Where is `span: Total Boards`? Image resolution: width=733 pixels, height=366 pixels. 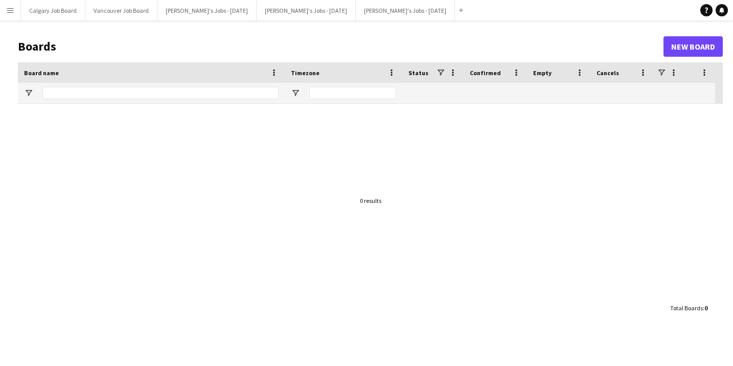
span: Total Boards is located at coordinates (686, 308).